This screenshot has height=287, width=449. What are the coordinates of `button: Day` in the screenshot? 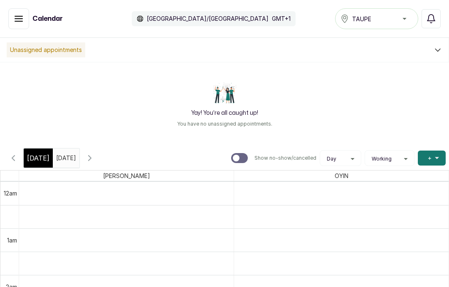 It's located at (340, 159).